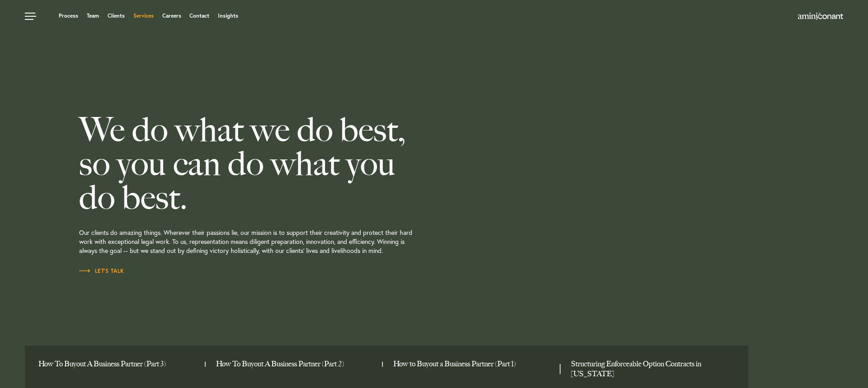  I want to click on a: Team, so click(92, 16).